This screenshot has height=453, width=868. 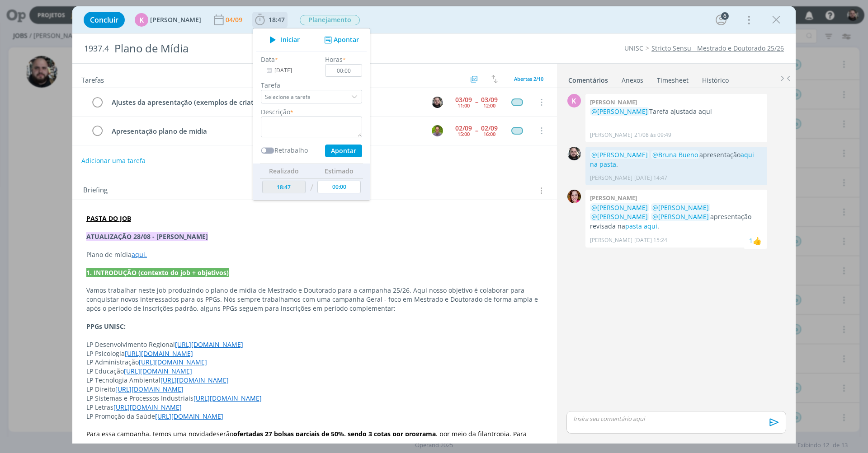 What do you see at coordinates (96, 49) in the screenshot?
I see `span: 1937.4` at bounding box center [96, 49].